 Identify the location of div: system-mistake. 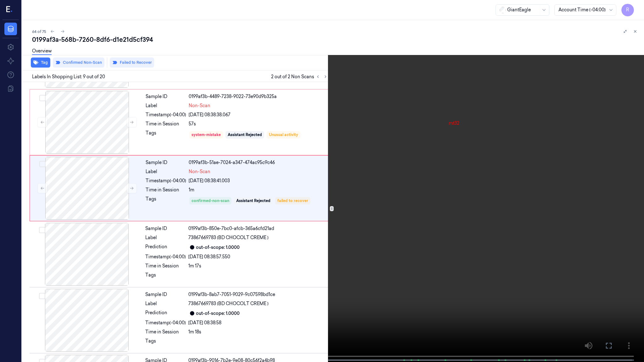
(206, 135).